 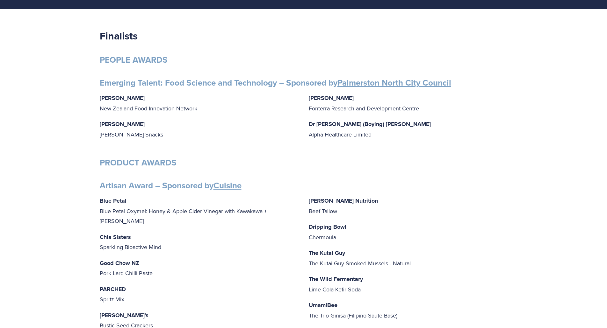 What do you see at coordinates (327, 253) in the screenshot?
I see `strong: The Kutai Guy` at bounding box center [327, 253].